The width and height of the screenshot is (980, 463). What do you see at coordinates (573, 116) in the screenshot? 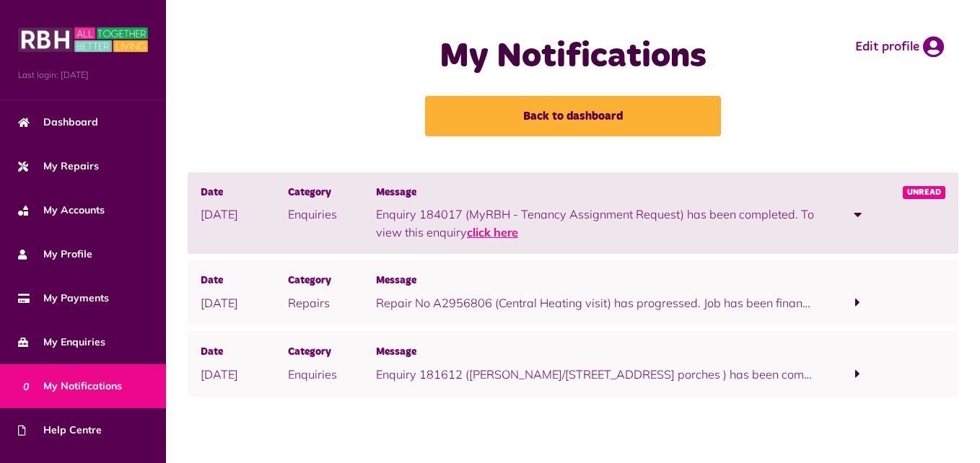
I see `a: Back to dashboard` at bounding box center [573, 116].